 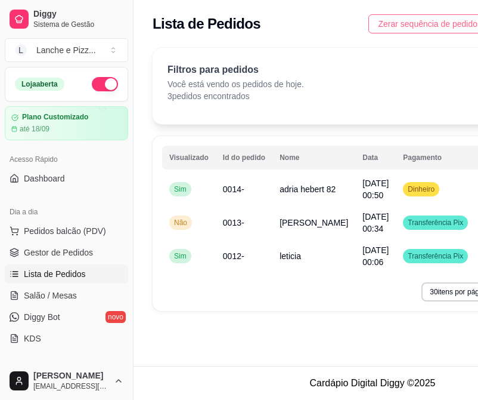 What do you see at coordinates (78, 14) in the screenshot?
I see `span: Diggy` at bounding box center [78, 14].